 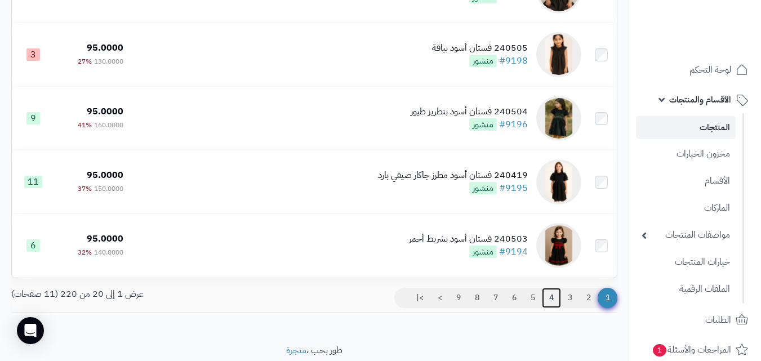 What do you see at coordinates (296, 350) in the screenshot?
I see `a: متجرة` at bounding box center [296, 350].